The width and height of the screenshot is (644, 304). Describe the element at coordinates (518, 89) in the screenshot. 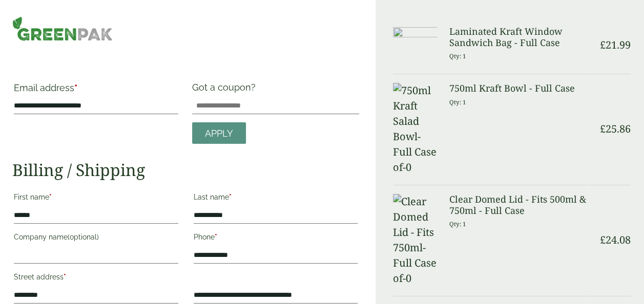

I see `h3: 750ml Kraft Bowl - Full Case` at that location.